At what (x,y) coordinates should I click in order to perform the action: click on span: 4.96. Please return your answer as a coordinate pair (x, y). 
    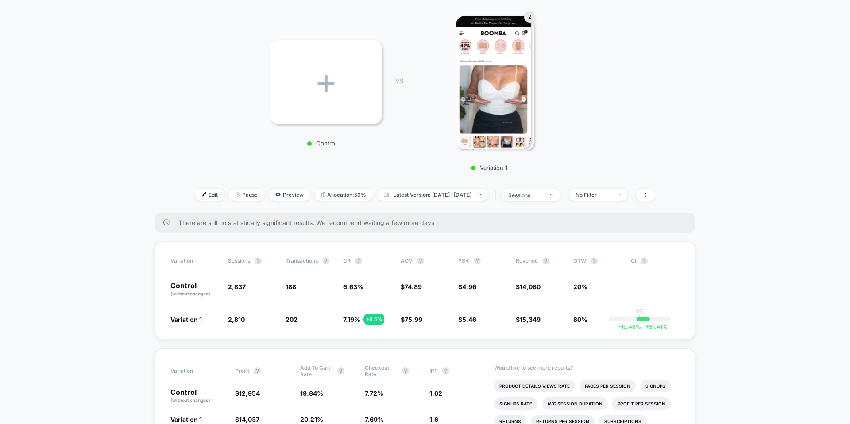
    Looking at the image, I should click on (469, 287).